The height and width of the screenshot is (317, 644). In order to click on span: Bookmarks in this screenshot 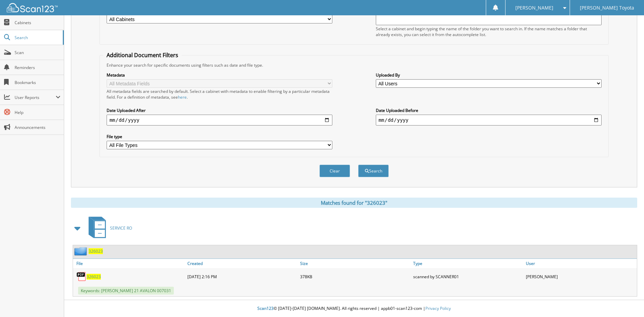, I will do `click(38, 82)`.